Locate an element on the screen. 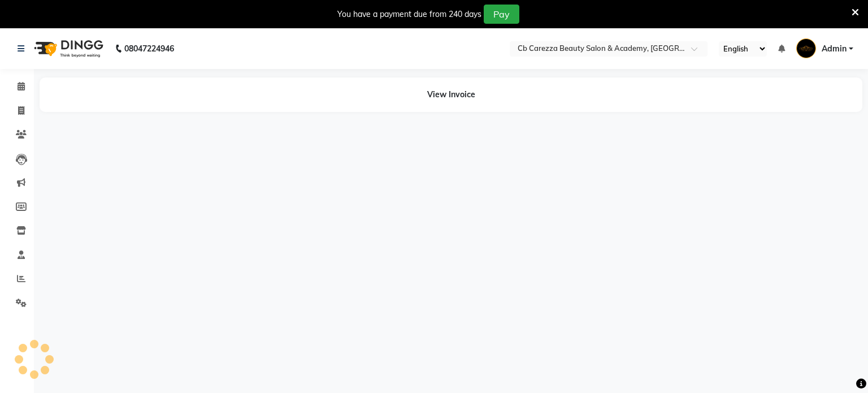 This screenshot has height=393, width=868. img: Admin is located at coordinates (806, 48).